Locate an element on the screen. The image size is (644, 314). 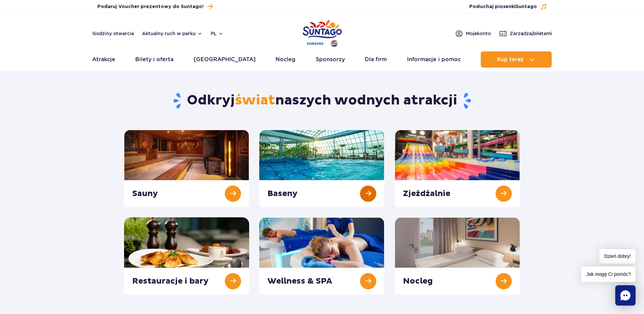
a: Park of Poland is located at coordinates (322, 33).